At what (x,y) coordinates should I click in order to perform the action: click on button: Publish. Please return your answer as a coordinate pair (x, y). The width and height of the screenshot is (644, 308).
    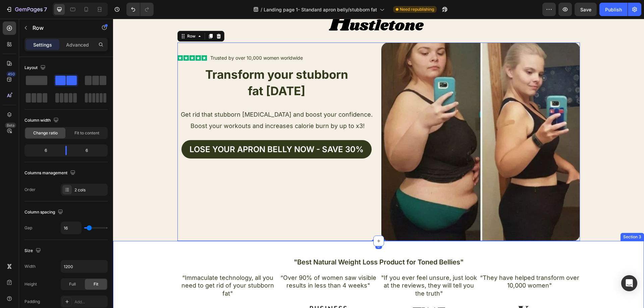
    Looking at the image, I should click on (613, 9).